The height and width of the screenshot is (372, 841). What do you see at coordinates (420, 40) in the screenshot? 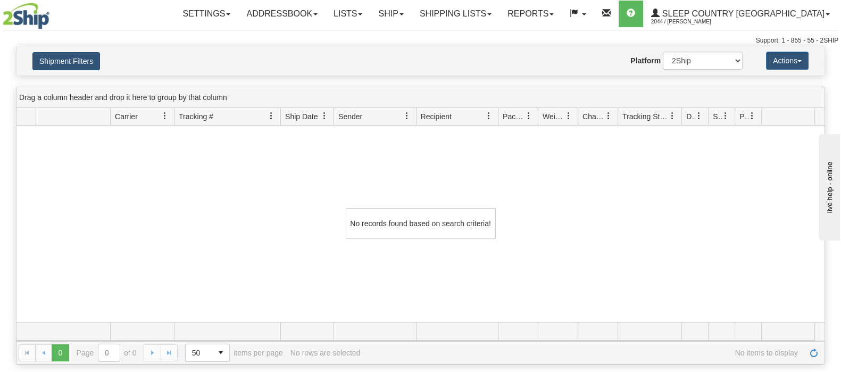
I see `div: Support: 1 - 855 - 55 - 2SHIP` at bounding box center [420, 40].